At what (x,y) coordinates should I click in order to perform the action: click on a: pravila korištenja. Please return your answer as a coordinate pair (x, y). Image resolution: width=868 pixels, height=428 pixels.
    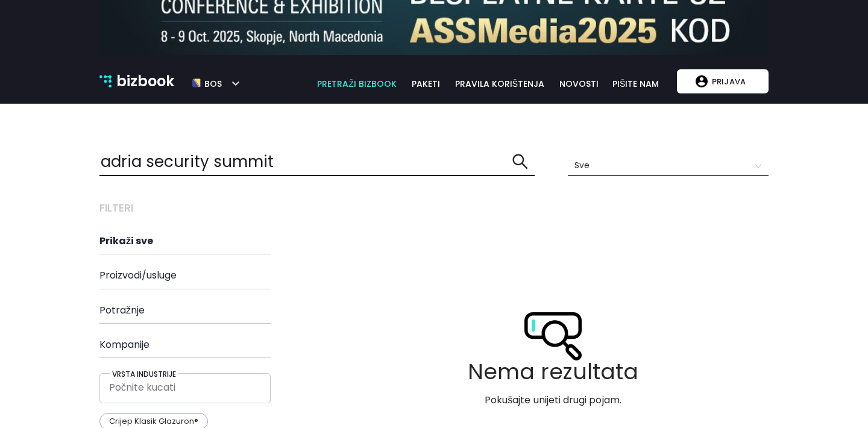
    Looking at the image, I should click on (499, 84).